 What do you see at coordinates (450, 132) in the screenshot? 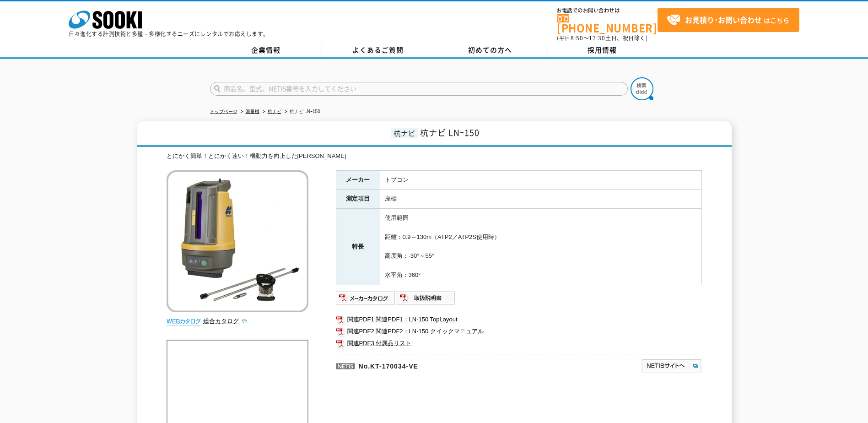
I see `span: 杭ナビ LNｰ150` at bounding box center [450, 132].